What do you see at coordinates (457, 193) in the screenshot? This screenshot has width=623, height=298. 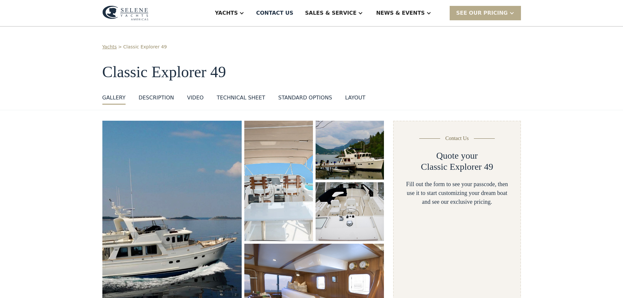 I see `div: Fill out the form to see your passcode, then use it to start customizing your dream boat and see ...` at bounding box center [457, 193].